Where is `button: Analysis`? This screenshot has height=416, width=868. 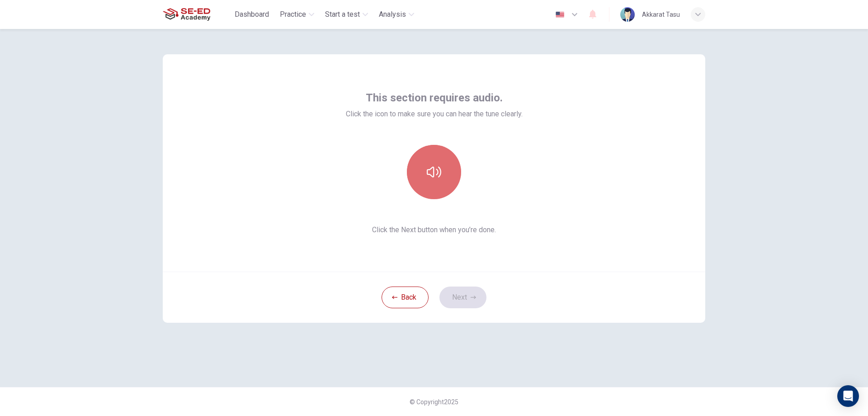 button: Analysis is located at coordinates (396, 15).